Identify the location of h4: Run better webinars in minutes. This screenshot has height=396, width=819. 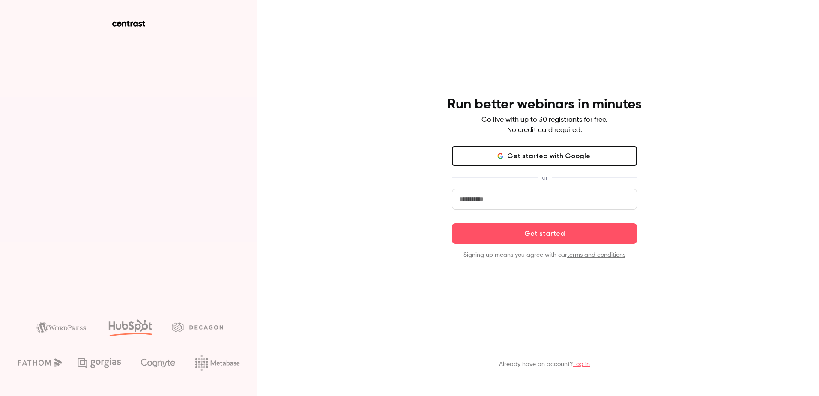
(544, 104).